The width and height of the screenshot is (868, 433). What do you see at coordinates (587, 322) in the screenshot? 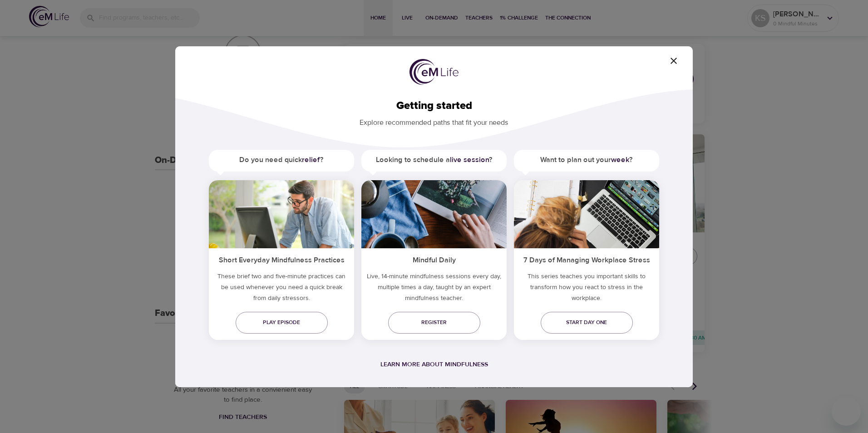
I see `span: Start day one` at bounding box center [587, 322].